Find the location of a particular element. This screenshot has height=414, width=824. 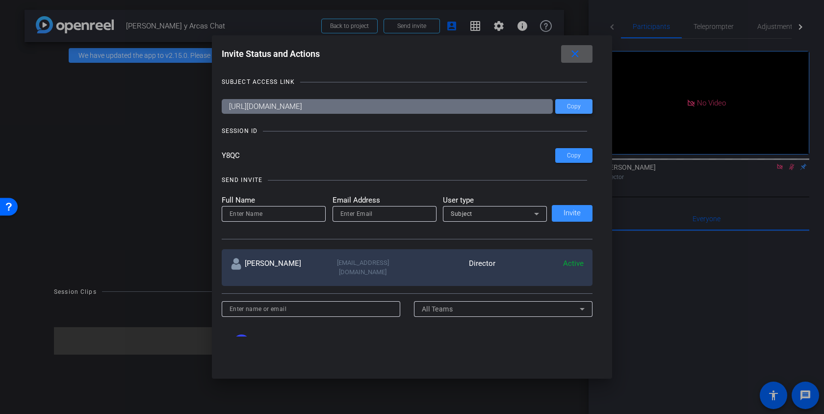

span: Subject is located at coordinates (461, 214).